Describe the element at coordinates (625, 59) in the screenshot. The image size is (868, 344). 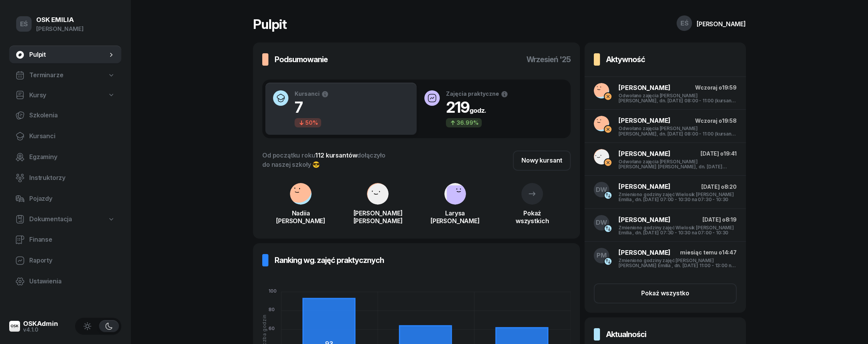
I see `h3: Aktywność` at that location.